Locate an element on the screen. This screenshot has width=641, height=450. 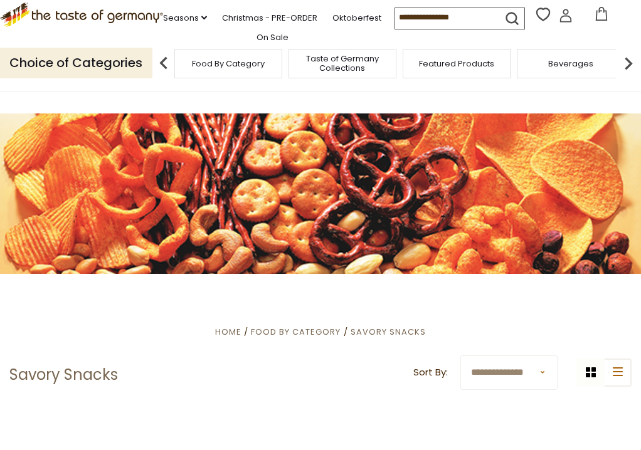
span: Savory Snacks is located at coordinates (388, 332).